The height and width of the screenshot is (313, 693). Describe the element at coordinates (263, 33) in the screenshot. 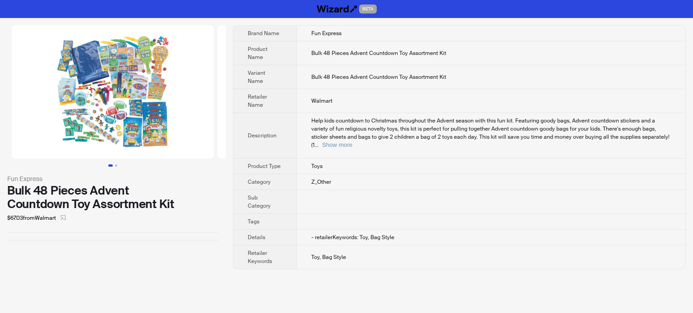

I see `span: Brand Name` at that location.